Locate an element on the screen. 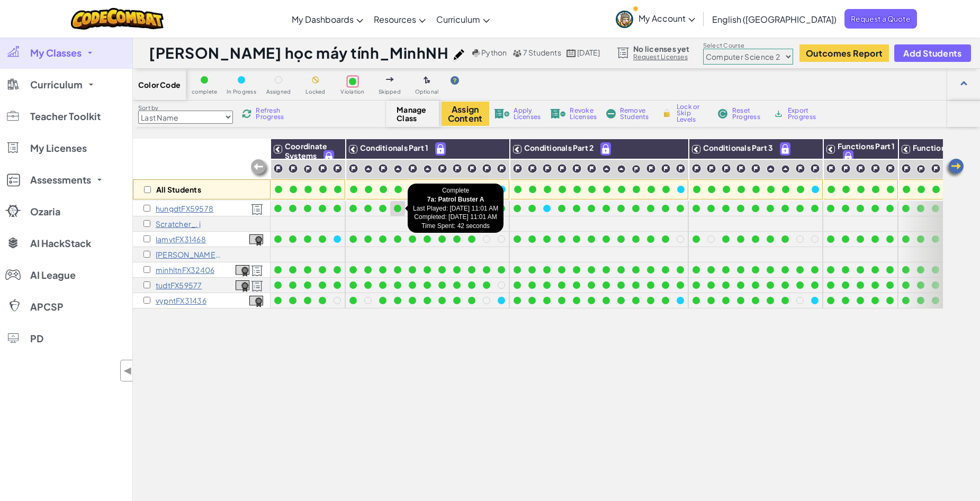 Image resolution: width=980 pixels, height=501 pixels. img: IconHint.svg is located at coordinates (454, 81).